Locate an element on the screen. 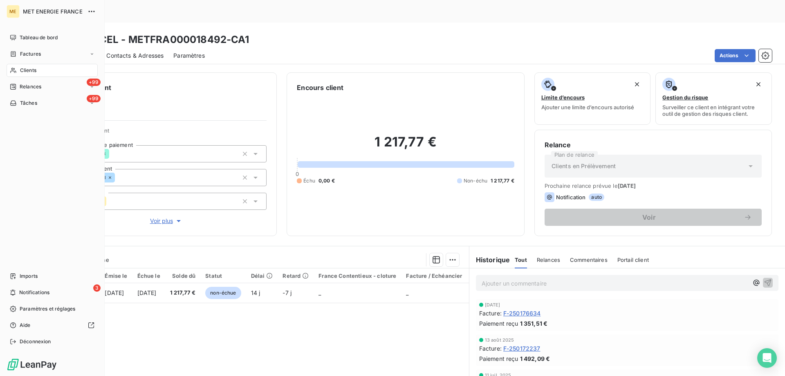 This screenshot has width=785, height=376. span: Paramètres is located at coordinates (189, 56).